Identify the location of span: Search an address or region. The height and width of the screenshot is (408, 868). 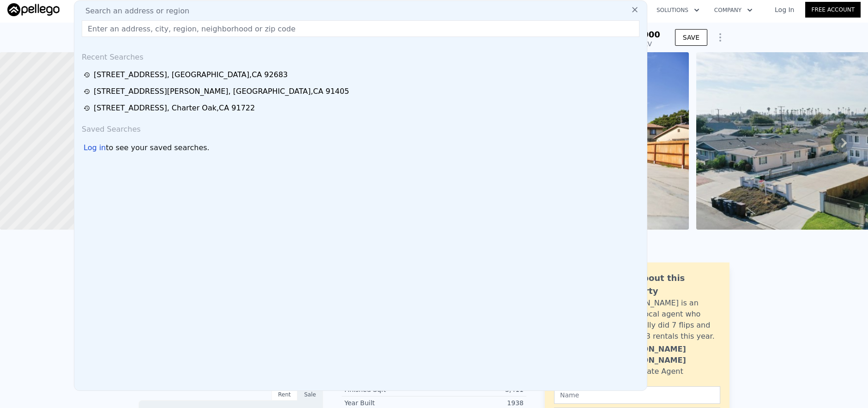
(133, 11).